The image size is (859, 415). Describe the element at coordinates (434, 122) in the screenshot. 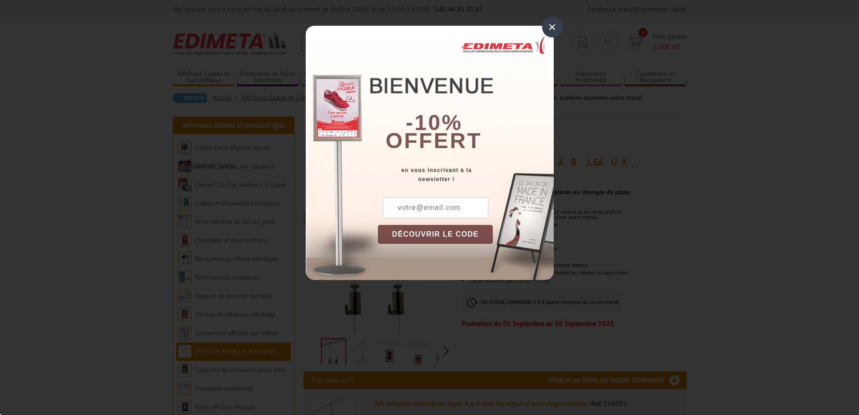

I see `b: -10%` at that location.